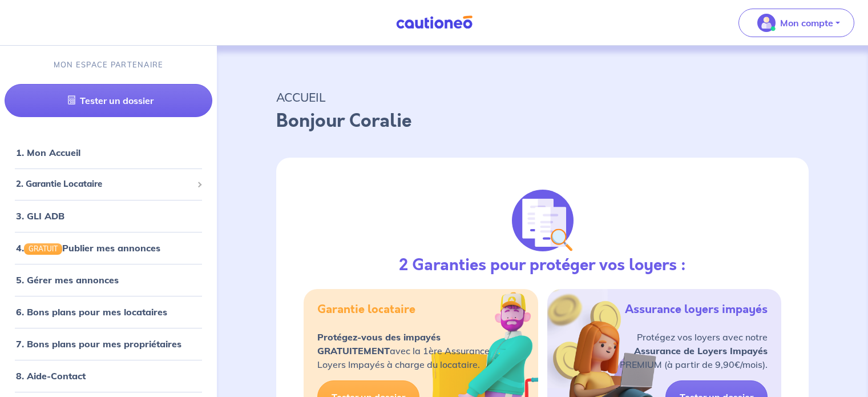 Image resolution: width=868 pixels, height=397 pixels. What do you see at coordinates (701, 351) in the screenshot?
I see `strong: Assurance de Loyers Impayés` at bounding box center [701, 351].